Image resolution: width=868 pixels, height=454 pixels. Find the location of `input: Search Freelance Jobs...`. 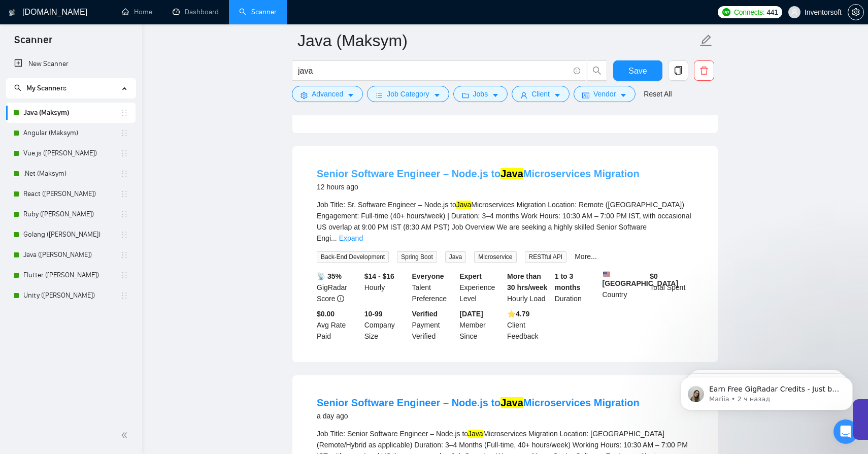

input: Search Freelance Jobs... is located at coordinates (434, 71).